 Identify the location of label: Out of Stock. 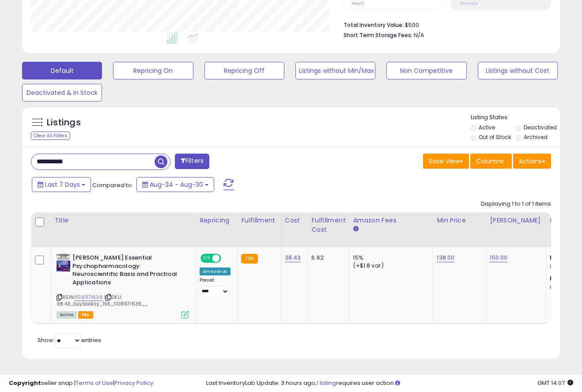
(495, 137).